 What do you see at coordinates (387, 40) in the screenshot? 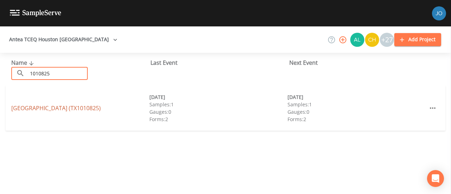
I see `div: +27` at bounding box center [387, 40].